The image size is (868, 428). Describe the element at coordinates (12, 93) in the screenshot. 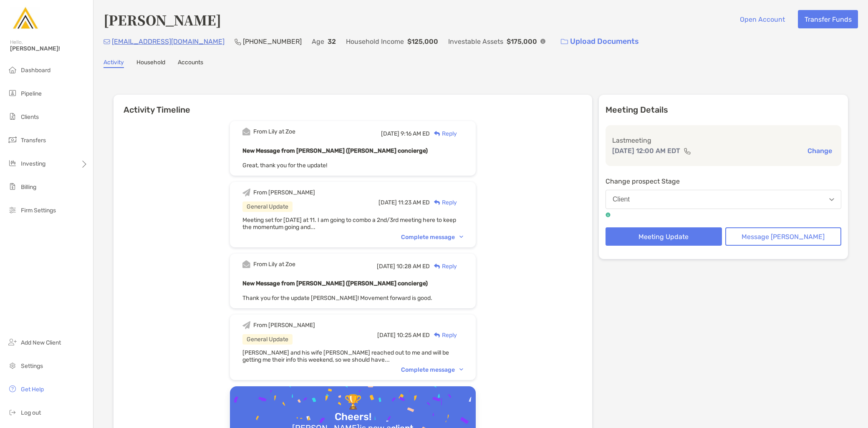

I see `img: pipeline icon` at that location.